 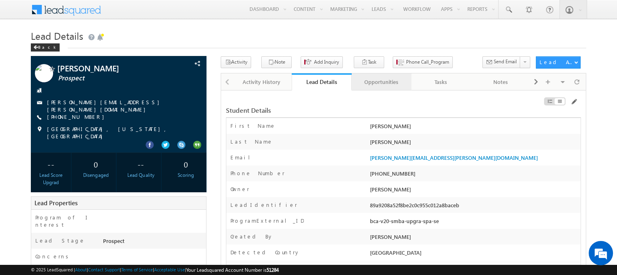 What do you see at coordinates (24, 48) in the screenshot?
I see `img: d_60004797649_company_0_60004797649` at bounding box center [24, 48].